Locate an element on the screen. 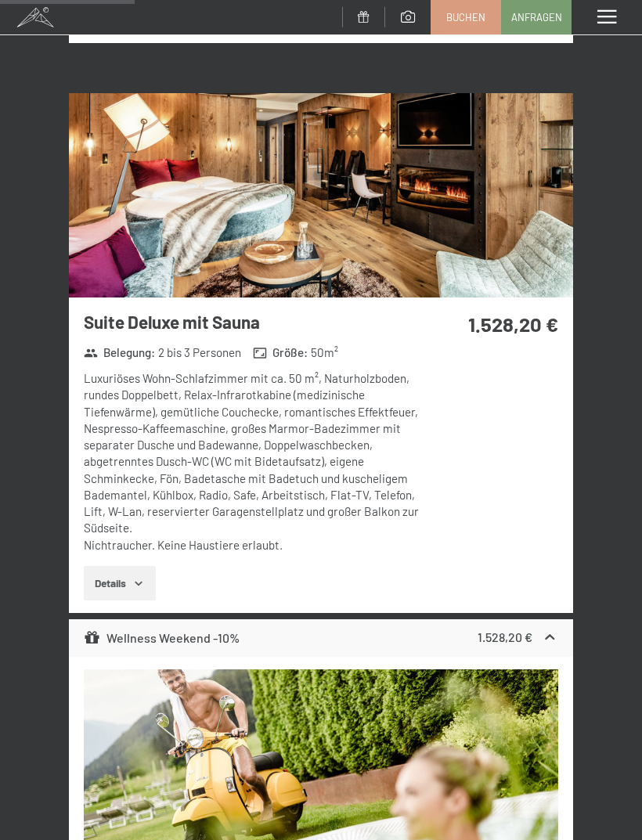 The image size is (642, 840). span: Anfragen is located at coordinates (536, 17).